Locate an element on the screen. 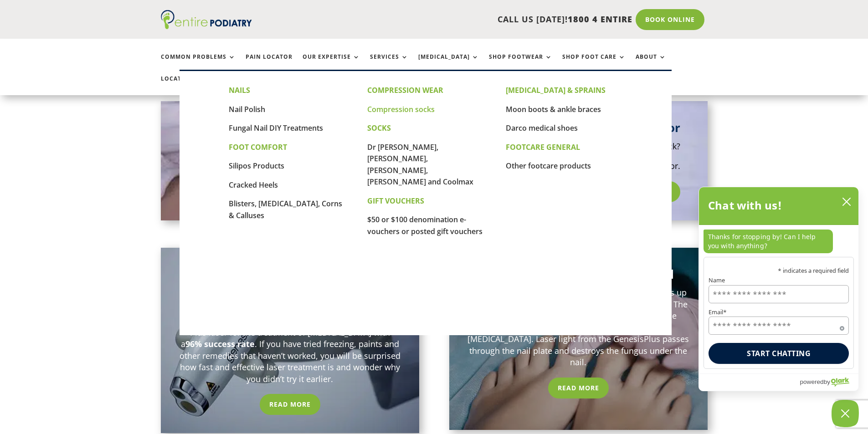 The height and width of the screenshot is (434, 868). a: Locations is located at coordinates (184, 85).